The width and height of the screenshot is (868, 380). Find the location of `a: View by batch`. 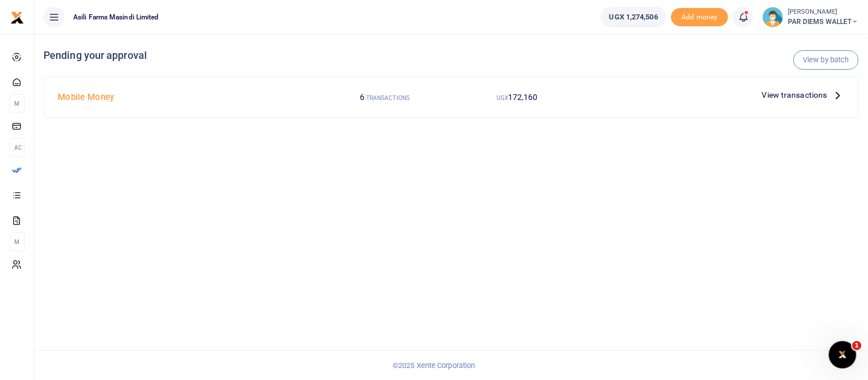

a: View by batch is located at coordinates (826, 60).